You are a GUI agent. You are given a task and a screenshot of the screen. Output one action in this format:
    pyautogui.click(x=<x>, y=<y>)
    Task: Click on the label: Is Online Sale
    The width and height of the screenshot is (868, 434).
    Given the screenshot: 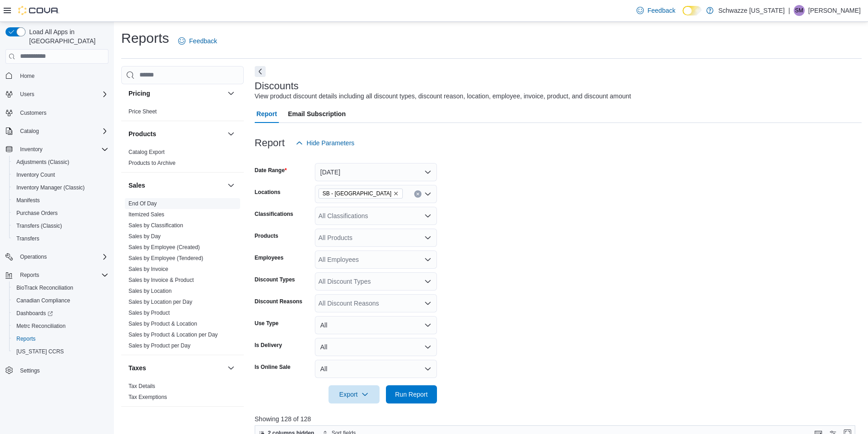 What is the action you would take?
    pyautogui.click(x=273, y=367)
    